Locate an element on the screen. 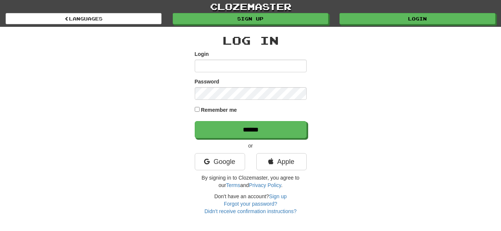  a: Apple is located at coordinates (281, 162).